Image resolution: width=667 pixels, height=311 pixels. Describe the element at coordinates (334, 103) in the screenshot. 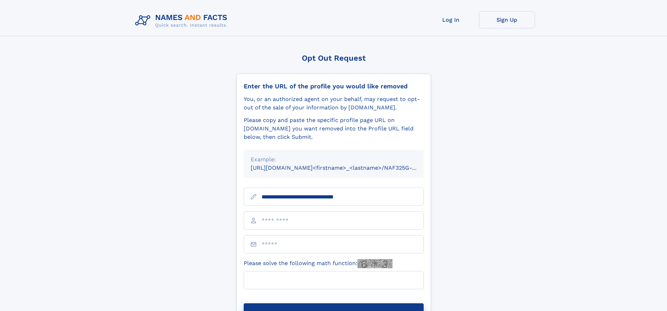

I see `div: You, or an authorized agent on your behalf, may request to opt-out of the sale of your informatio...` at that location.